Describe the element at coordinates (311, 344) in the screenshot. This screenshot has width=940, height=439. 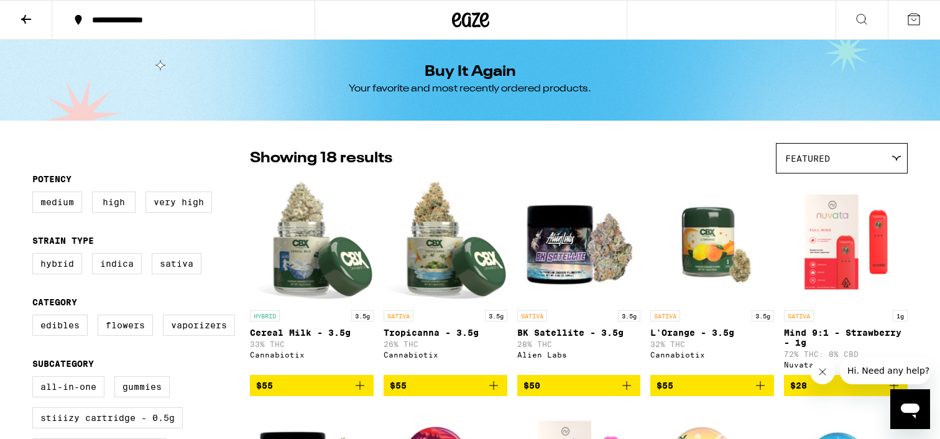
I see `p: 33% THC` at that location.